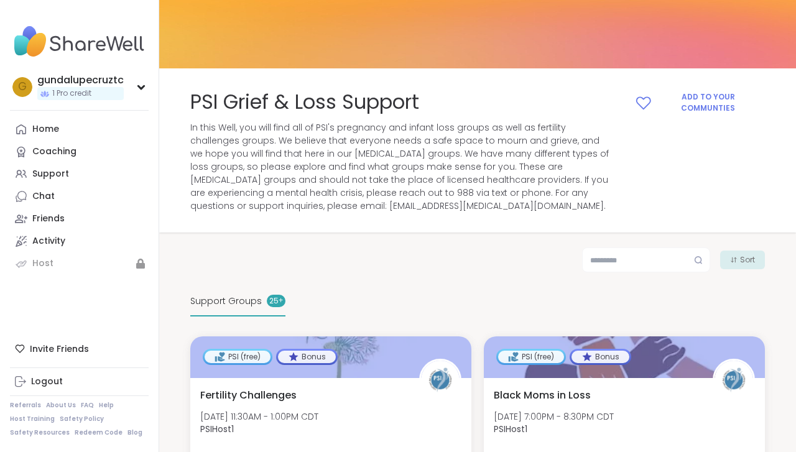 The image size is (796, 452). What do you see at coordinates (402, 167) in the screenshot?
I see `span: In this Well, you will find all of PSI's pregnancy and infant loss groups as well as fertility ch...` at bounding box center [402, 167].